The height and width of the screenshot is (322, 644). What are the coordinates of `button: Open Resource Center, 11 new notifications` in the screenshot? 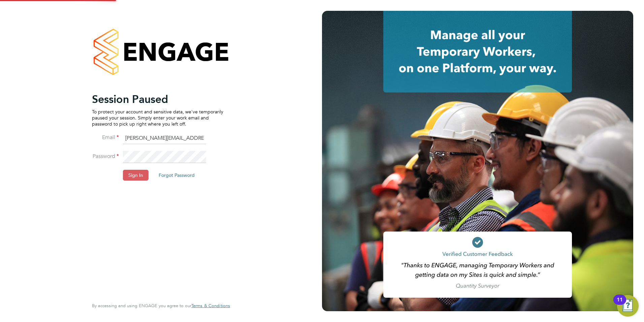 It's located at (628, 306).